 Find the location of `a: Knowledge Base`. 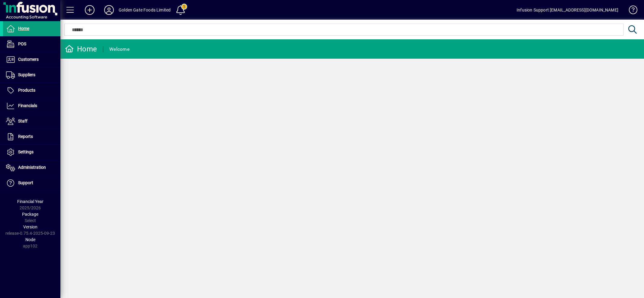

a: Knowledge Base is located at coordinates (630, 11).